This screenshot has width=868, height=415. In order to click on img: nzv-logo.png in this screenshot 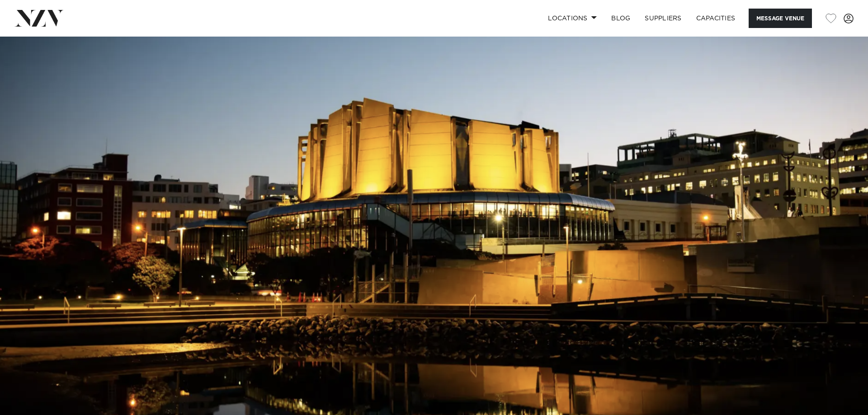, I will do `click(39, 18)`.